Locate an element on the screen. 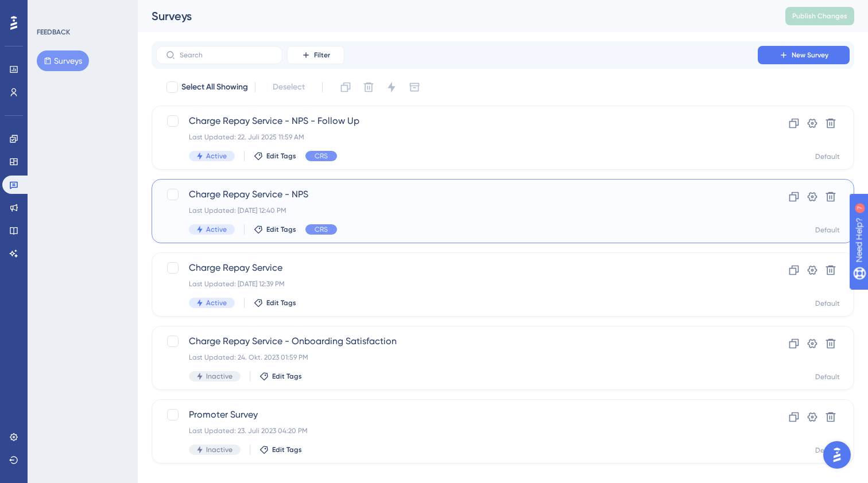 This screenshot has width=868, height=483. span: Charge Repay Service - NPS is located at coordinates (457, 195).